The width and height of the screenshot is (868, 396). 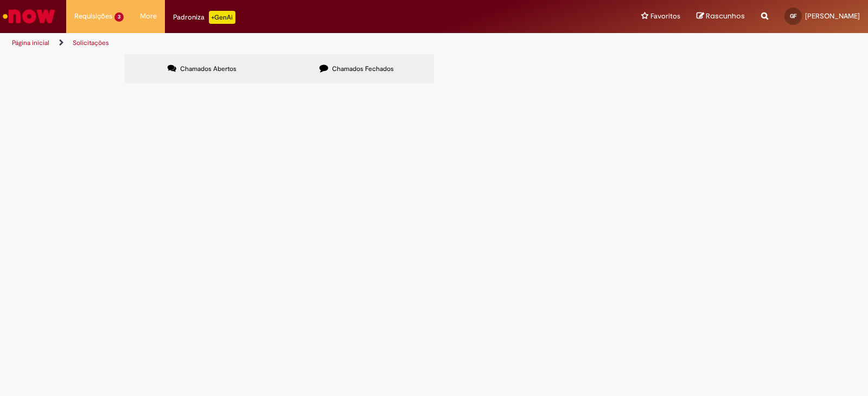 What do you see at coordinates (28, 16) in the screenshot?
I see `img: ServiceNow` at bounding box center [28, 16].